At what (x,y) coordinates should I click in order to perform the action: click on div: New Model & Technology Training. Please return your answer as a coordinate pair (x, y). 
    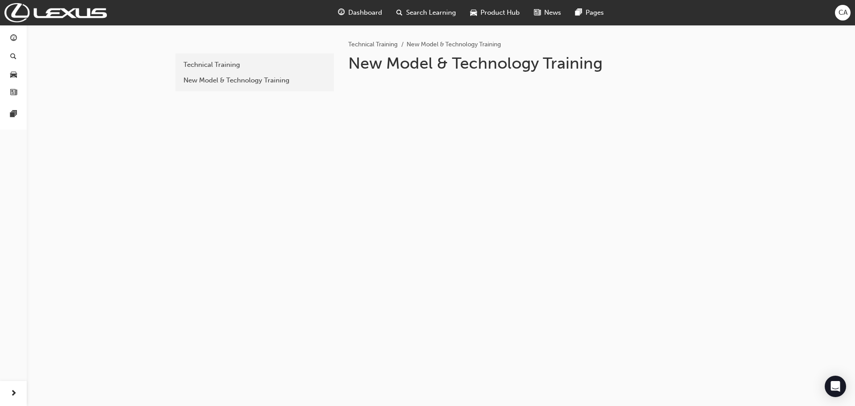
    Looking at the image, I should click on (255, 80).